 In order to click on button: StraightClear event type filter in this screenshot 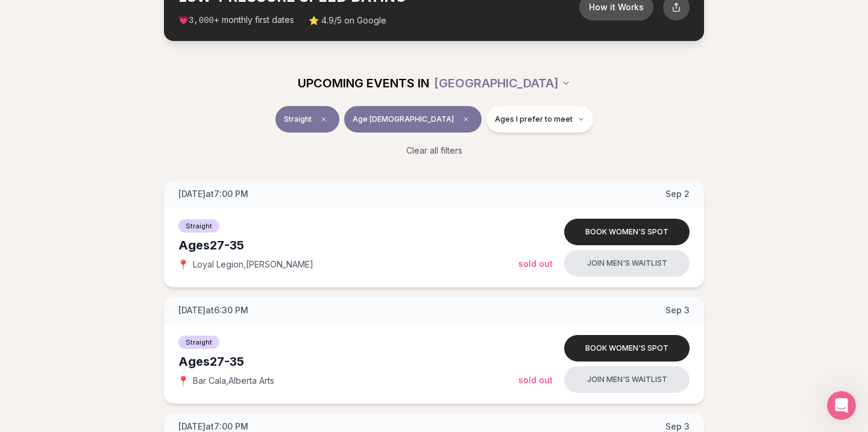, I will do `click(307, 119)`.